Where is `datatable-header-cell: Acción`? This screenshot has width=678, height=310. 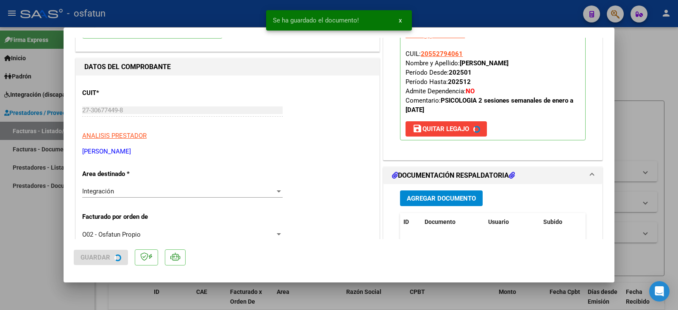
datatable-header-cell: Acción is located at coordinates (604, 222).